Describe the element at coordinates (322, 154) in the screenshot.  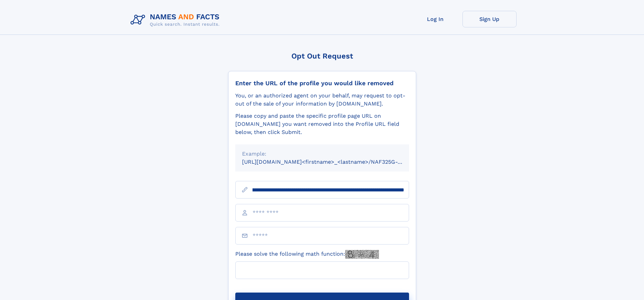
I see `div: Example:` at that location.